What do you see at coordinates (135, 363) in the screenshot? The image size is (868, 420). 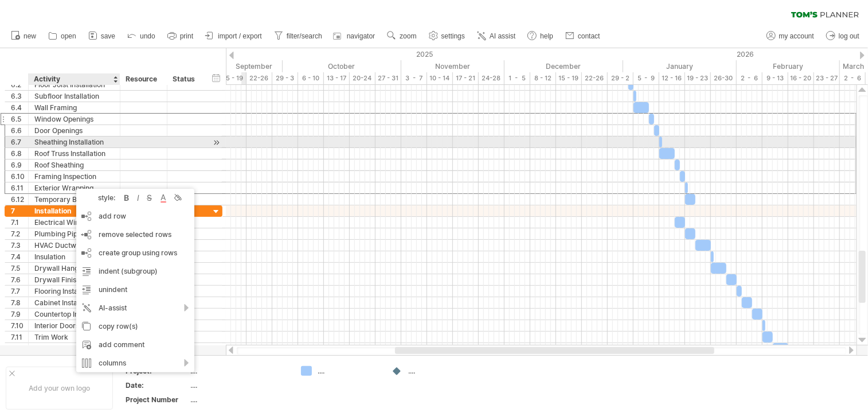 I see `div: columns` at bounding box center [135, 363].